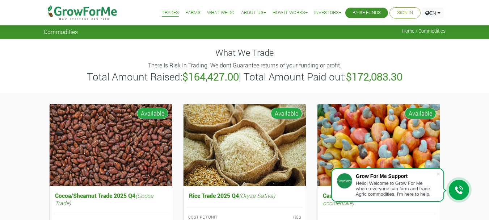  Describe the element at coordinates (245, 77) in the screenshot. I see `h3: Total Amount Raised: | Total Amount Paid out:` at that location.